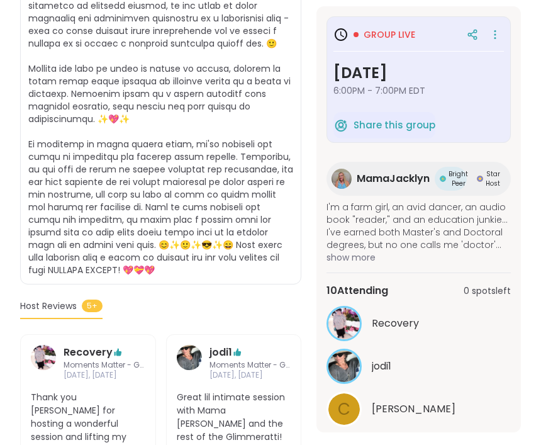  Describe the element at coordinates (458, 179) in the screenshot. I see `span: Bright Peer` at that location.